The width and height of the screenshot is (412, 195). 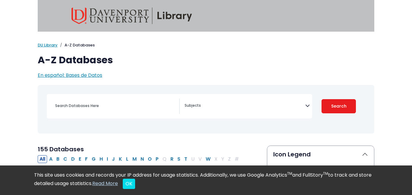 What do you see at coordinates (142, 159) in the screenshot?
I see `button: Filter Results N` at bounding box center [142, 159].